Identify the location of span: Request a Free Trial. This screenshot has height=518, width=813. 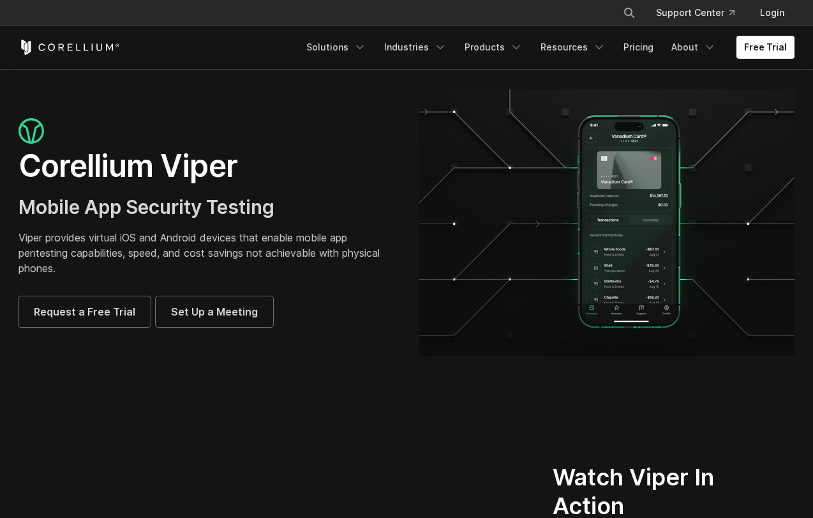
(84, 311).